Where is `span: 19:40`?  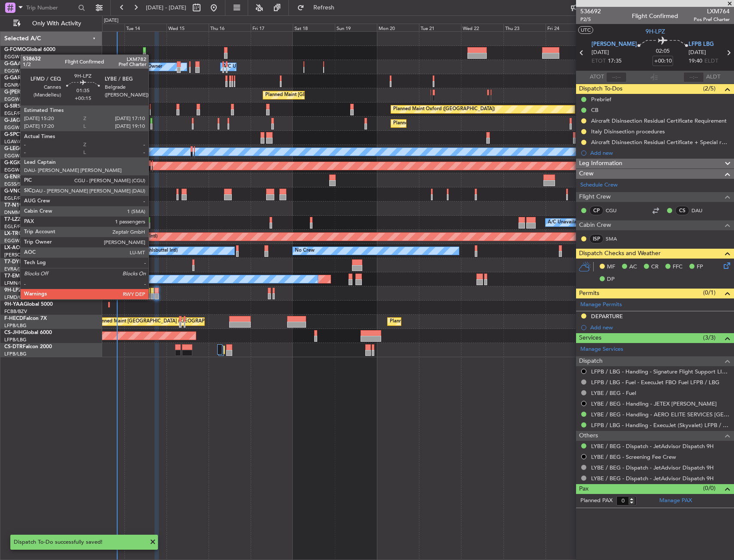 span: 19:40 is located at coordinates (696, 61).